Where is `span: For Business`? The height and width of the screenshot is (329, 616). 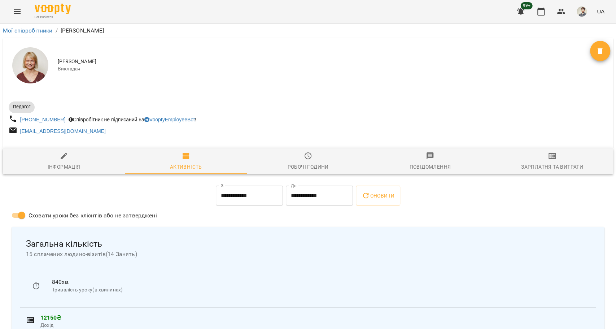
span: For Business is located at coordinates (53, 17).